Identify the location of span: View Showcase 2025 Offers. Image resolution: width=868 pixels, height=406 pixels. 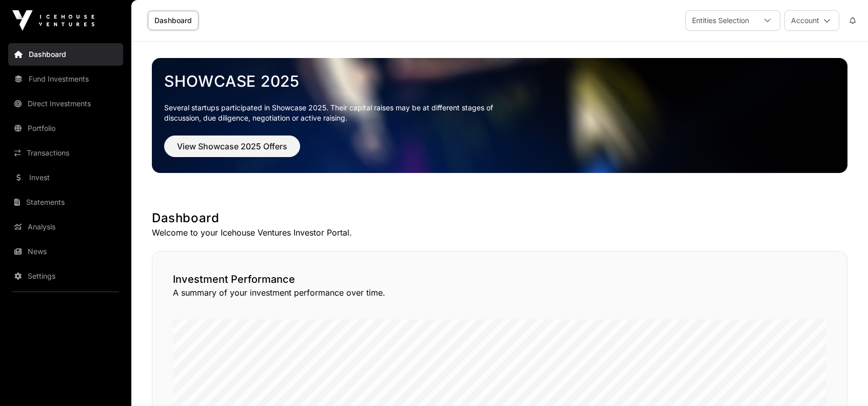
(232, 146).